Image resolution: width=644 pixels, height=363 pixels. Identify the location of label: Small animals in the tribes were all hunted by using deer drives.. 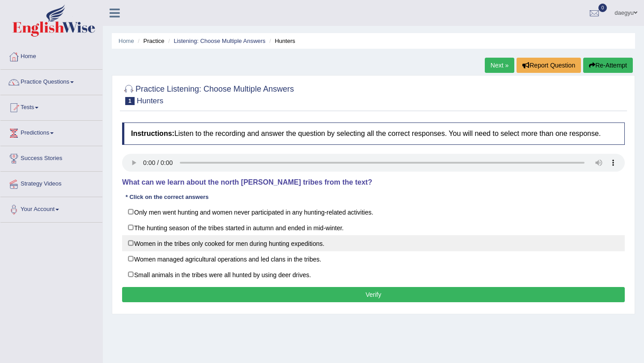
(374, 275).